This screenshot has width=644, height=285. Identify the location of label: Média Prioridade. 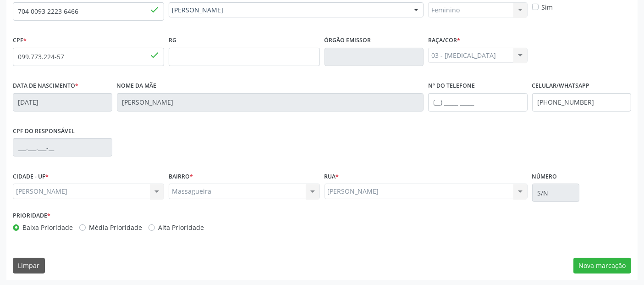
(116, 227).